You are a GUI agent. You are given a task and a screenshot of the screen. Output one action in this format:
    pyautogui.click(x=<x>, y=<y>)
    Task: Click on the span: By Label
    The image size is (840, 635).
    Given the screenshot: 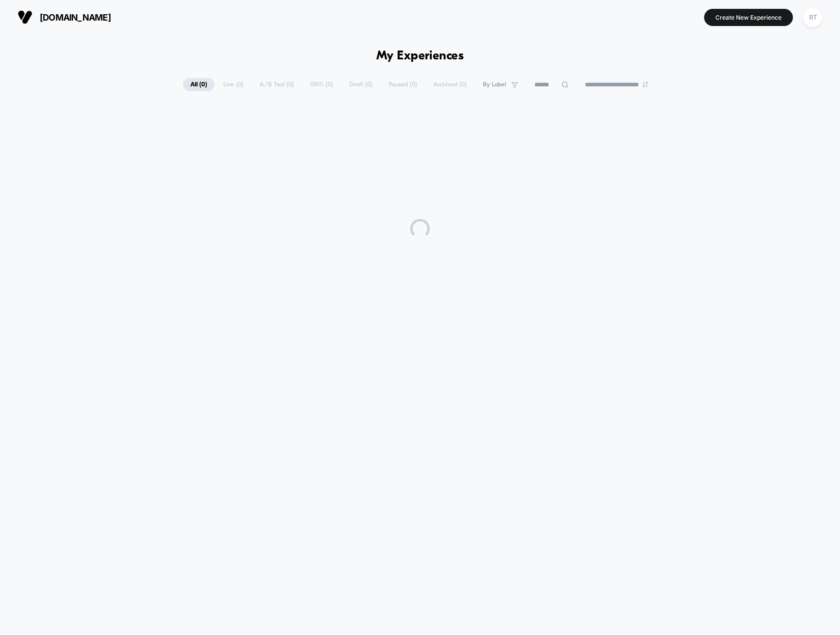 What is the action you would take?
    pyautogui.click(x=494, y=85)
    